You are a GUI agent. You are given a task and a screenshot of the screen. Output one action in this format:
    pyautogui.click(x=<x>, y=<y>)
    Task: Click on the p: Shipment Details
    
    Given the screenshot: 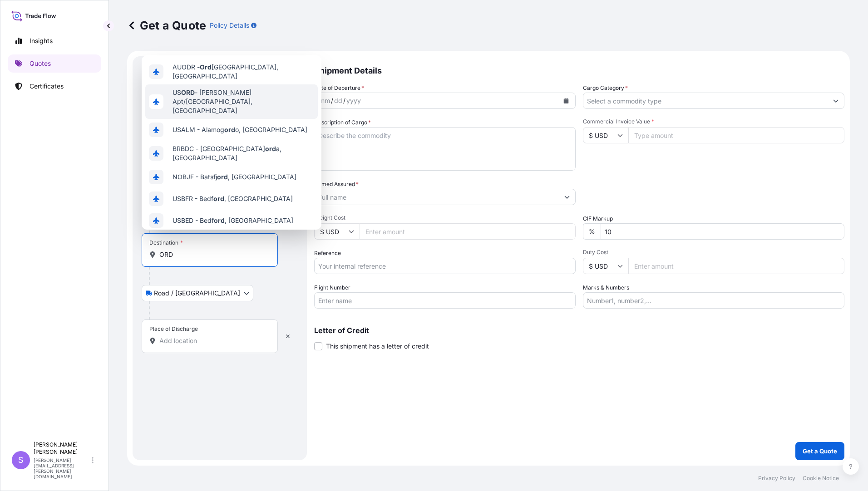 What is the action you would take?
    pyautogui.click(x=580, y=69)
    